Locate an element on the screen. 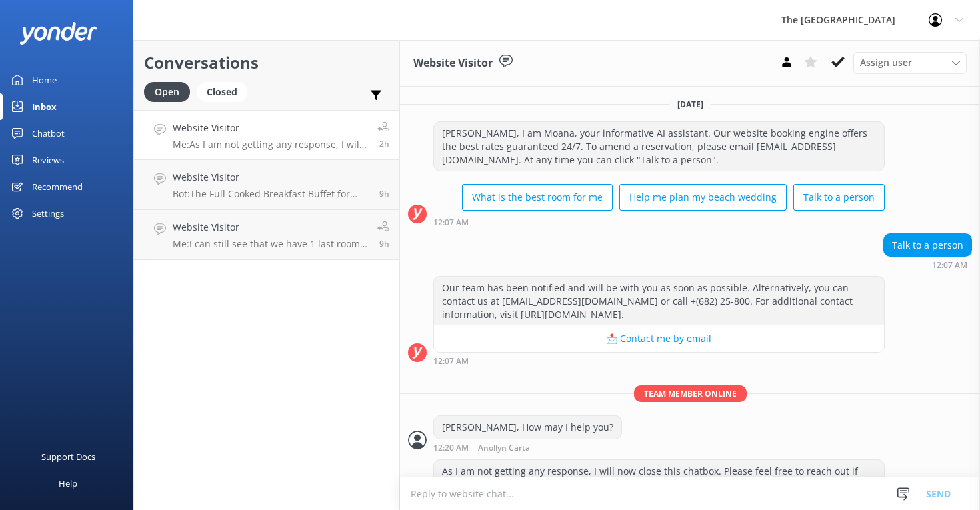  div: Home is located at coordinates (44, 80).